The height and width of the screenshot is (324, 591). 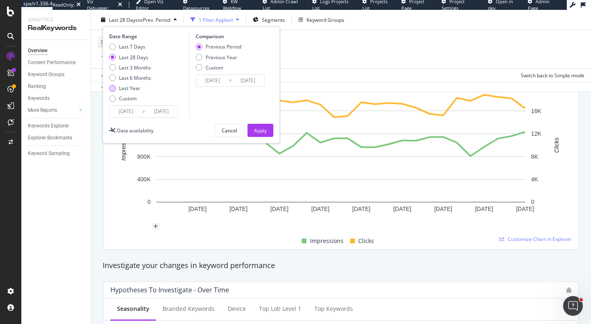 I want to click on text: 16K, so click(x=537, y=111).